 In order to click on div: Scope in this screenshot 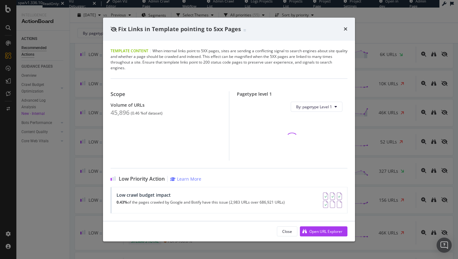, I will do `click(166, 94)`.